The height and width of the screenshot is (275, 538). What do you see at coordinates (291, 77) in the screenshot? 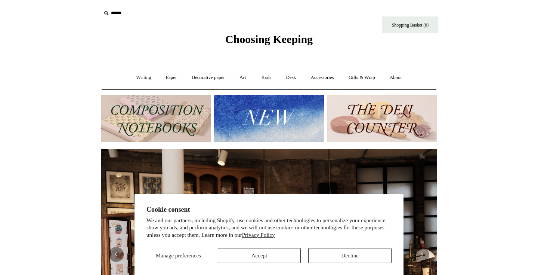
I see `a: Desk` at bounding box center [291, 77].